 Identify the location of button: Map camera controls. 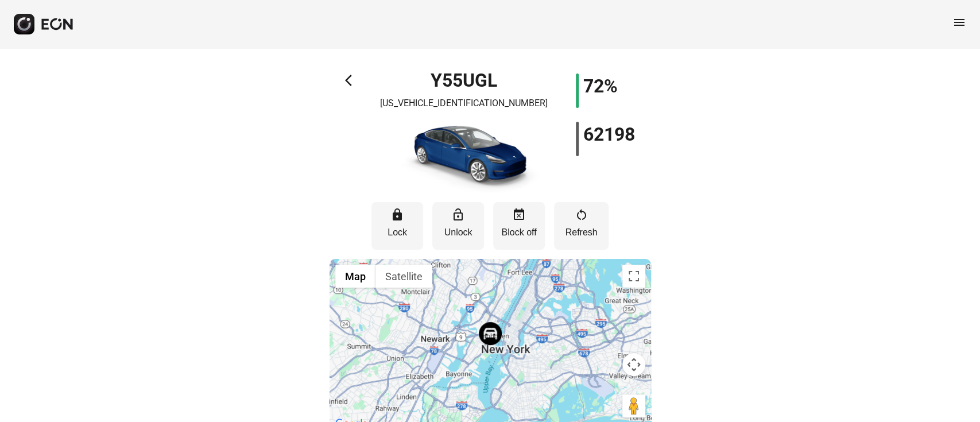
(634, 364).